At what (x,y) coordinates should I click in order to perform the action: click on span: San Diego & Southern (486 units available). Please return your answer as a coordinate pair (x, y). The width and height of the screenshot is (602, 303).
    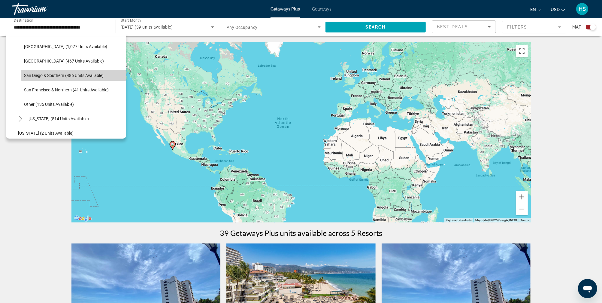
    Looking at the image, I should click on (64, 75).